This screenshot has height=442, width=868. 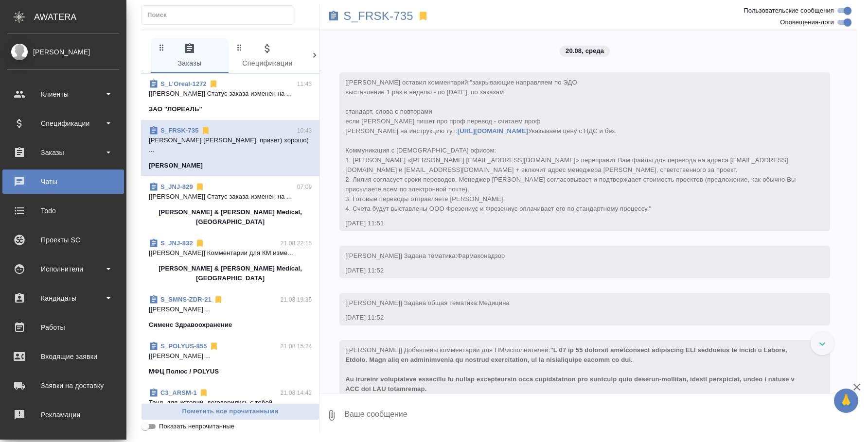 What do you see at coordinates (268, 56) in the screenshot?
I see `span: Спецификации` at bounding box center [268, 56].